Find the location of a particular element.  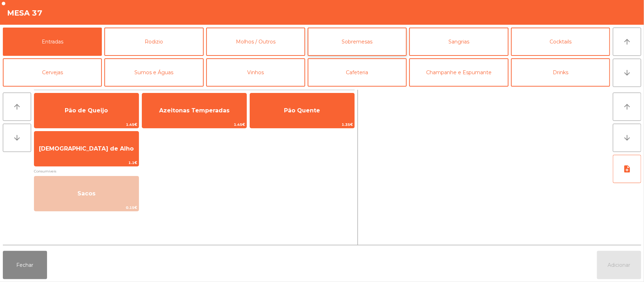

button: Cocktails is located at coordinates (561, 42).